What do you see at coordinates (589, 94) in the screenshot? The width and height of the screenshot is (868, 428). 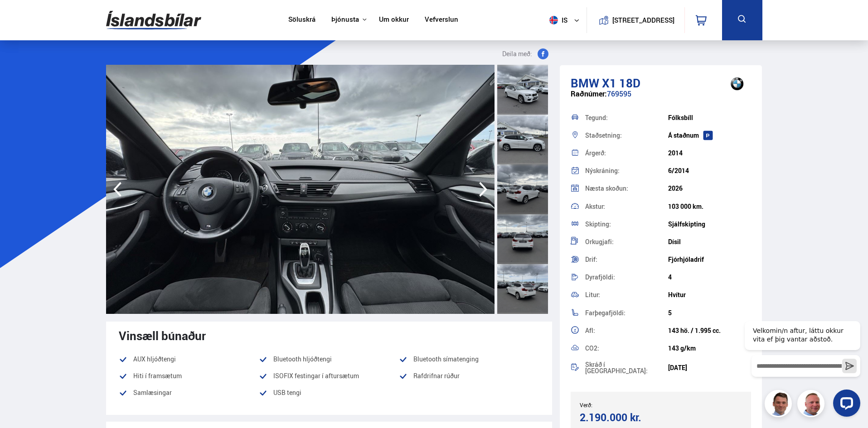 I see `span: Raðnúmer:` at bounding box center [589, 94].